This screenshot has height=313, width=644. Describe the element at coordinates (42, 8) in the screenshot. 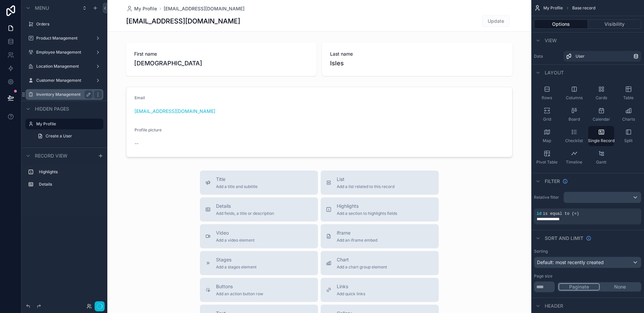

I see `span: Menu` at that location.